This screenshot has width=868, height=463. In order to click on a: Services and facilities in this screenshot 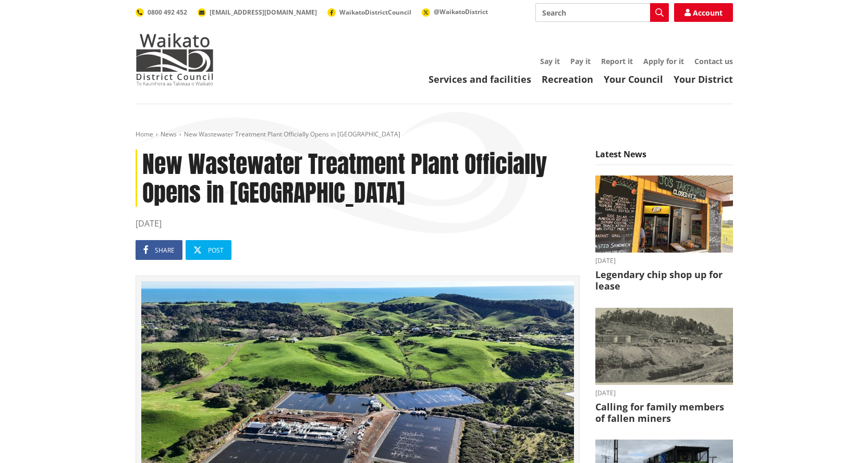, I will do `click(480, 79)`.